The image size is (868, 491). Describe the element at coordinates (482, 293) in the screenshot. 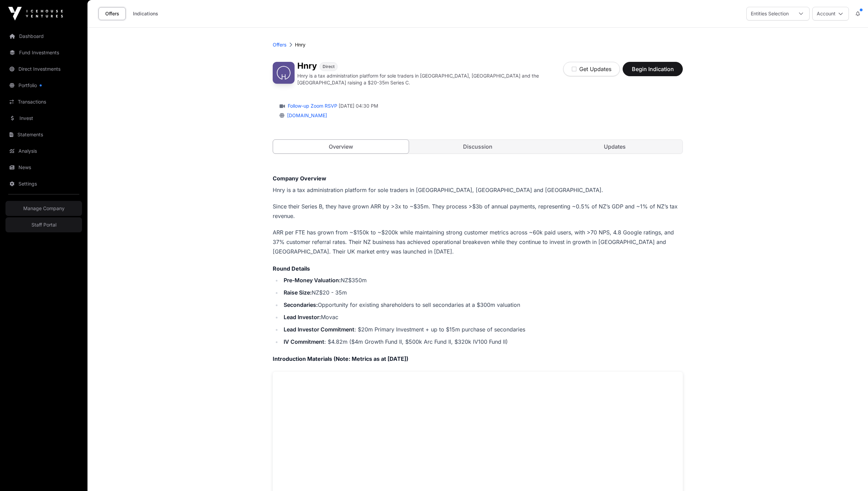

I see `li: NZ$20 - 35m` at that location.